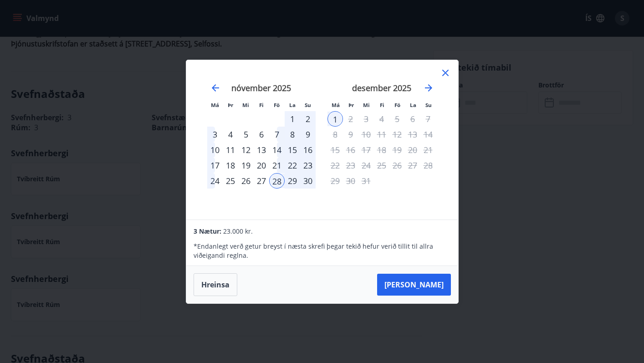  What do you see at coordinates (292, 105) in the screenshot?
I see `small: La` at bounding box center [292, 105].